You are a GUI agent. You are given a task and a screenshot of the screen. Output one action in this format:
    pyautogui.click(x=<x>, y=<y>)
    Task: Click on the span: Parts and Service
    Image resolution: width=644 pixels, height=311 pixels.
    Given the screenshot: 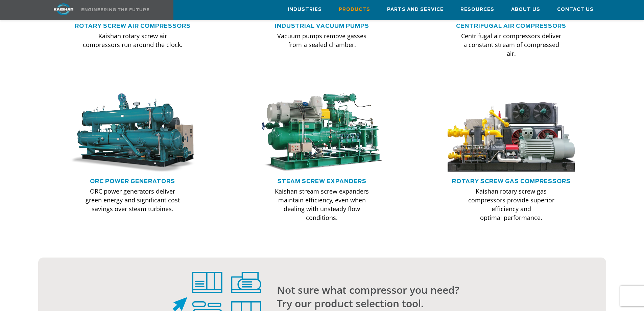 What is the action you would take?
    pyautogui.click(x=415, y=9)
    